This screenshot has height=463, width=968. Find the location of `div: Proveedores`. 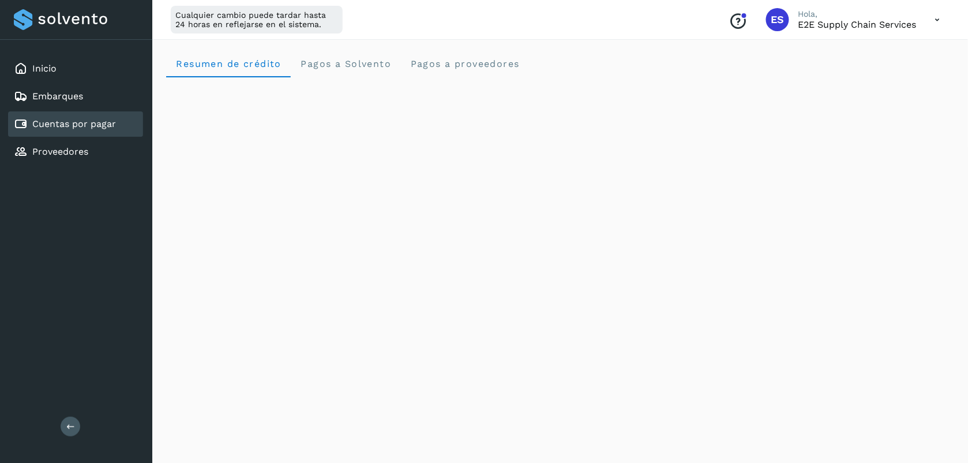

div: Proveedores is located at coordinates (76, 152).